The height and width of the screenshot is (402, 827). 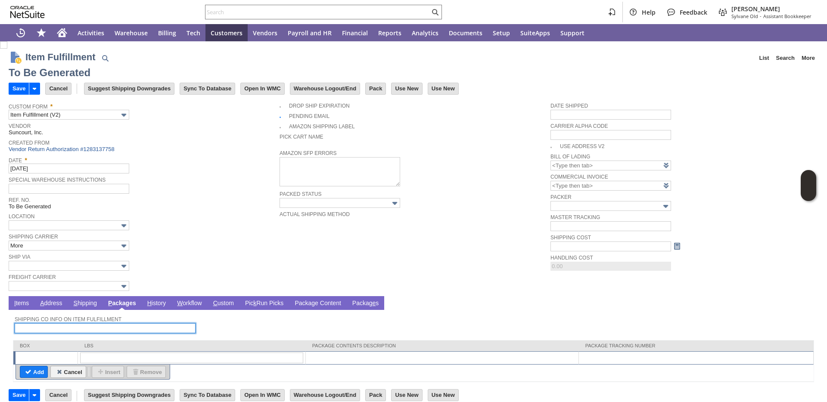 I want to click on span: To Be Generated, so click(x=30, y=206).